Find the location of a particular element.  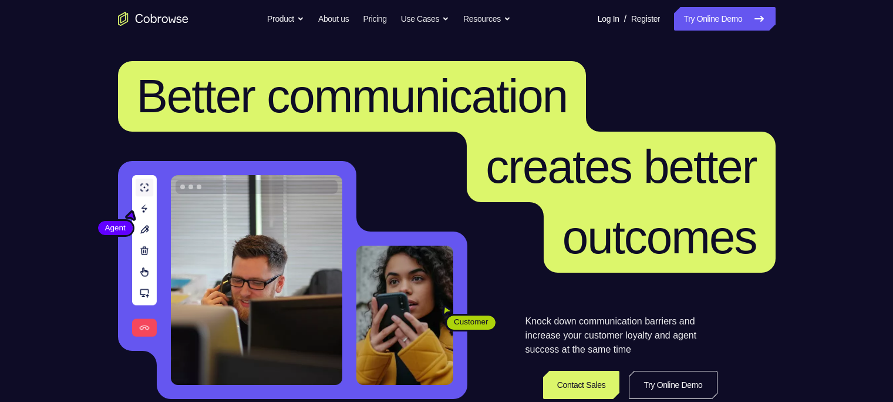

button: Resources is located at coordinates (487, 19).